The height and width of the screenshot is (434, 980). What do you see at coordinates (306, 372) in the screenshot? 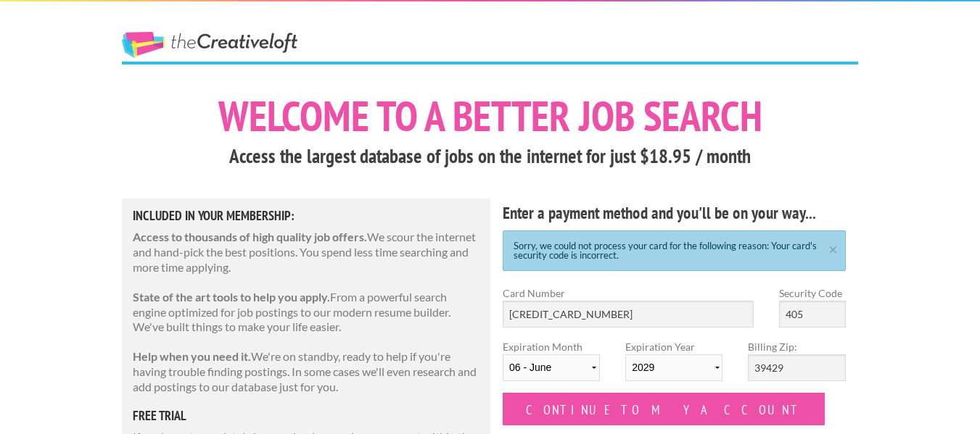
I see `p: We're on standby, ready to help if you're having trouble finding postings. In some cases we'll ev...` at bounding box center [306, 372].